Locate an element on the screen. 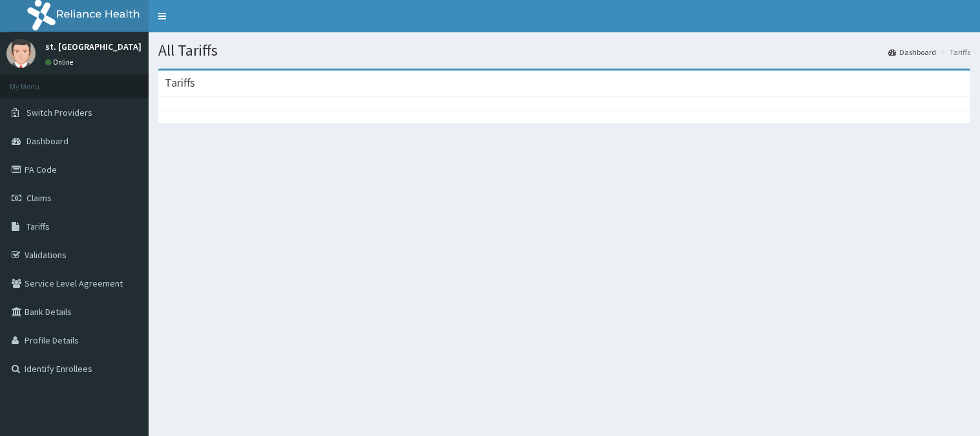  span: Claims is located at coordinates (38, 198).